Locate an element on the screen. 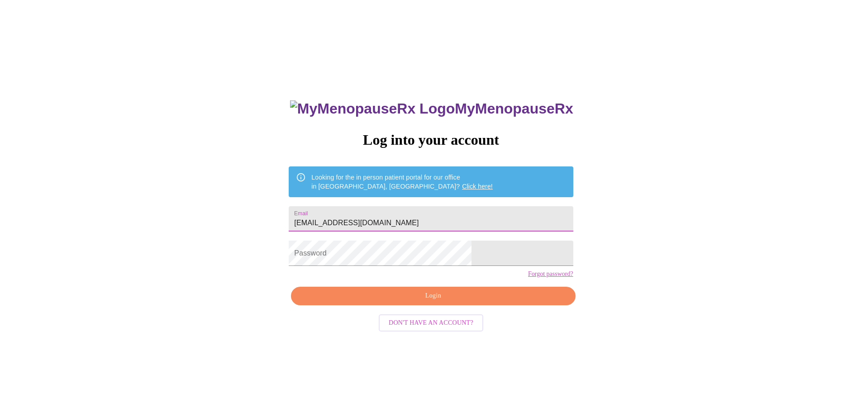 The width and height of the screenshot is (862, 412). a: Don't have an account? is located at coordinates (431, 322).